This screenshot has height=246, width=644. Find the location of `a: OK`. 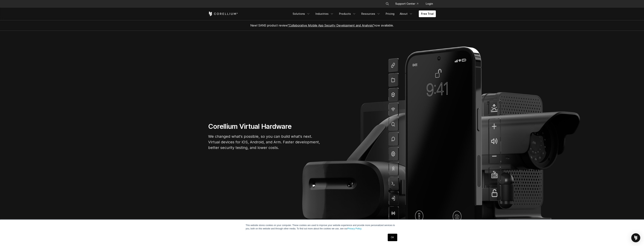

a: OK is located at coordinates (392, 238).